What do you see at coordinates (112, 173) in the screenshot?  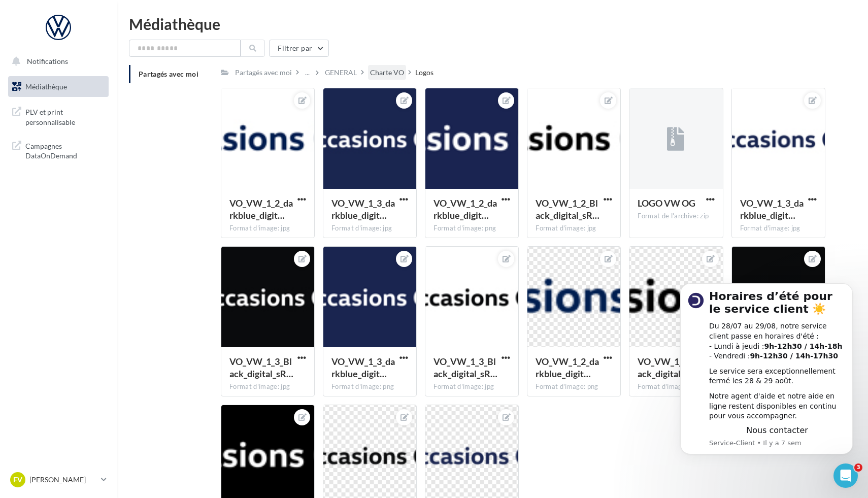 I see `p: Message from Service-Client, sent Il y a 7 sem` at bounding box center [112, 173].